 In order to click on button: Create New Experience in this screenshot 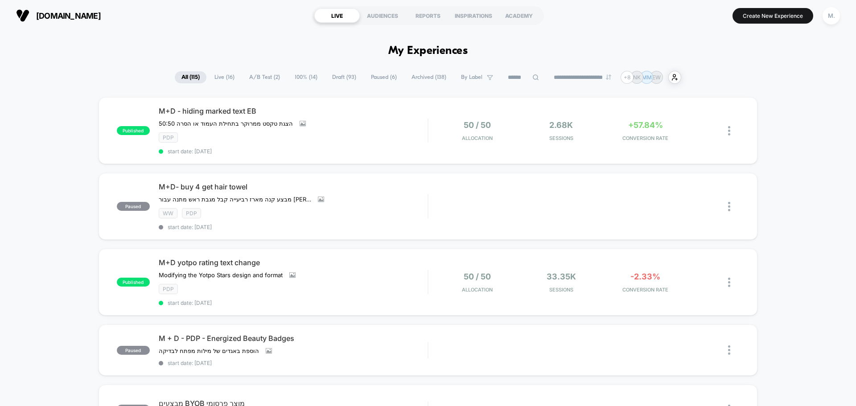, I will do `click(773, 16)`.